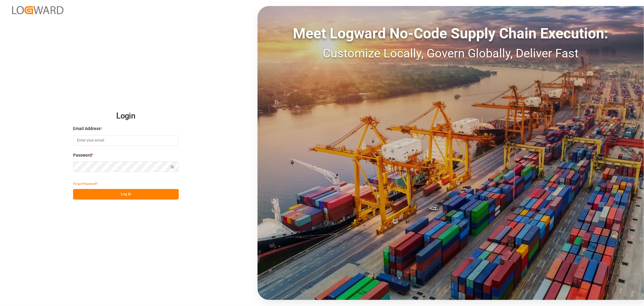  Describe the element at coordinates (451, 53) in the screenshot. I see `div: Customize Locally, Govern Globally, Deliver Fast` at that location.